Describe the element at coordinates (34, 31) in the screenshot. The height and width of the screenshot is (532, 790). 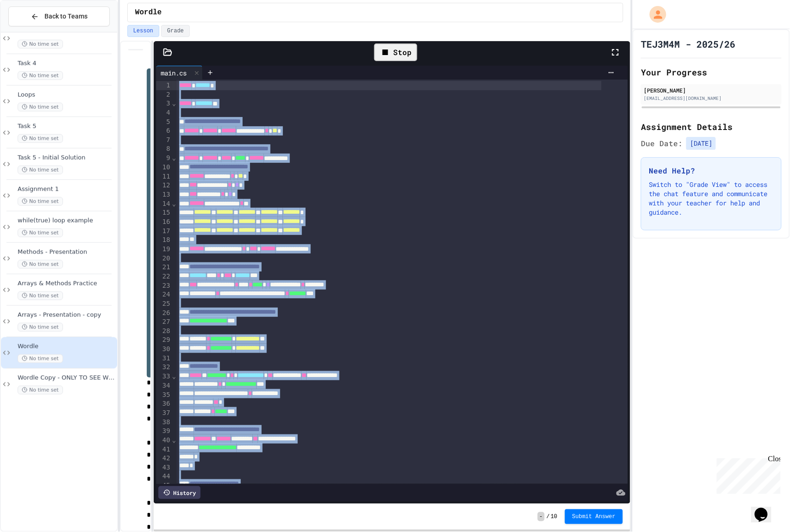
I see `div: Chat with us now!Close` at that location.